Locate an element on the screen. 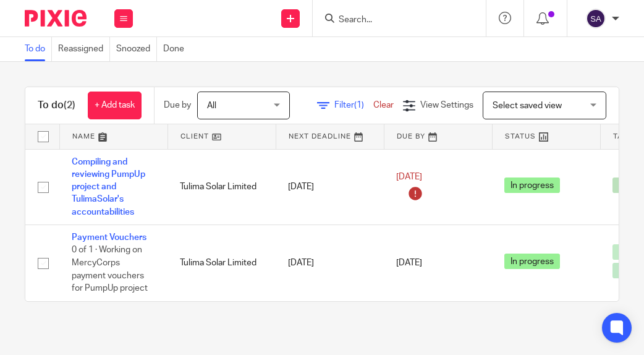 Image resolution: width=644 pixels, height=355 pixels. span: Q2 is located at coordinates (624, 185).